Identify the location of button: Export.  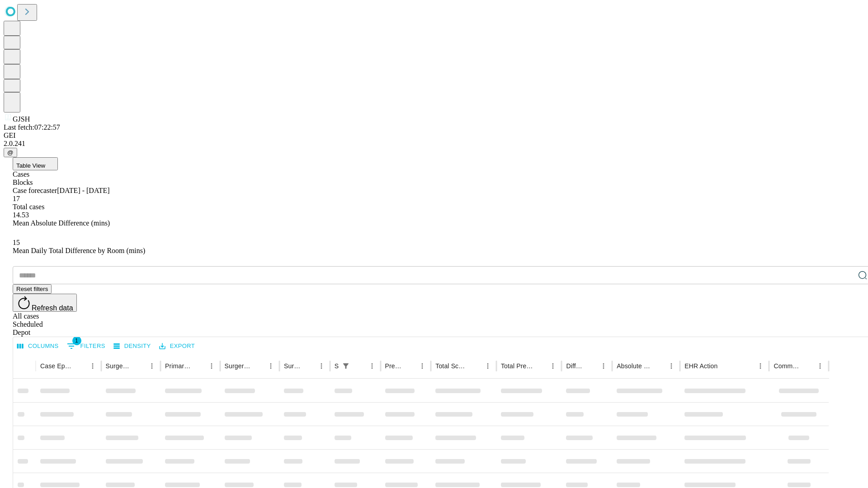
(177, 346).